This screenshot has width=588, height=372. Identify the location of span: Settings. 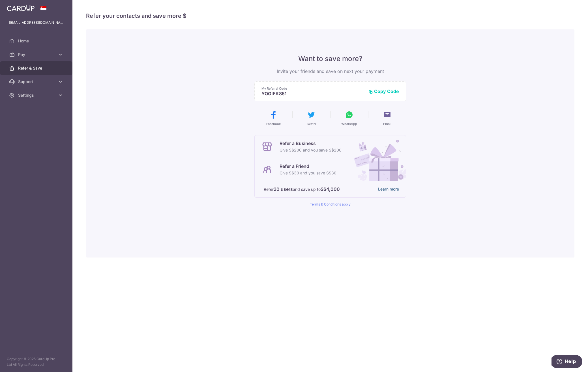
(37, 95).